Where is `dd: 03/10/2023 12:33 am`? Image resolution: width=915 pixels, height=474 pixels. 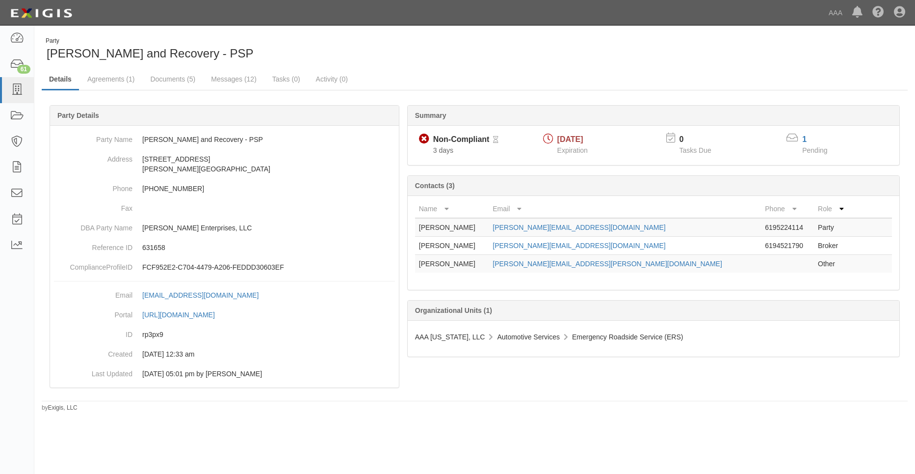 dd: 03/10/2023 12:33 am is located at coordinates (224, 354).